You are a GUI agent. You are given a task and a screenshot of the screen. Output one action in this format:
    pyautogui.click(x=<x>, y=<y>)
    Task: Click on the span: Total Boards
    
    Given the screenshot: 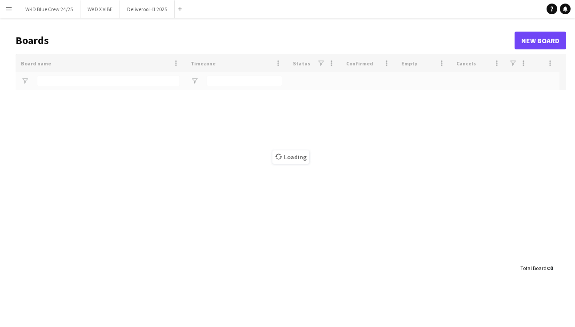 What is the action you would take?
    pyautogui.click(x=535, y=268)
    